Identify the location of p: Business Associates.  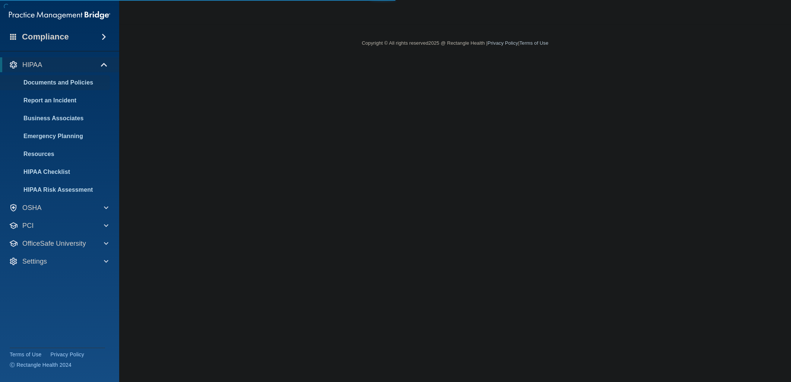
(56, 118).